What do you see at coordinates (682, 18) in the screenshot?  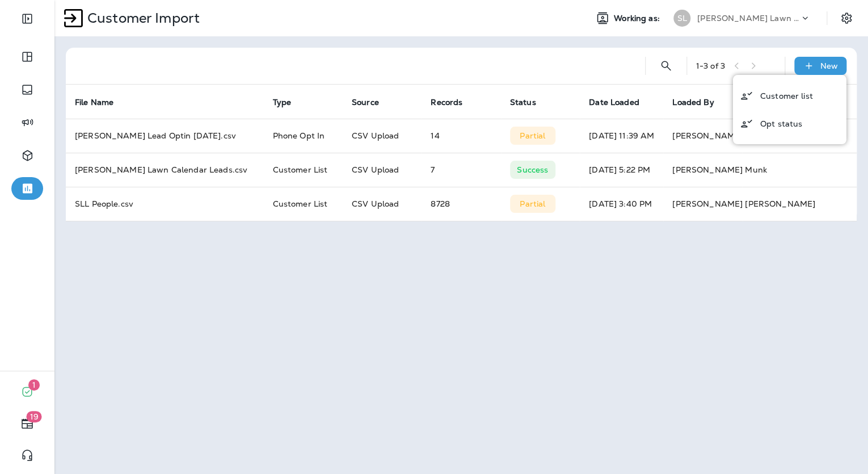 I see `div: SL` at bounding box center [682, 18].